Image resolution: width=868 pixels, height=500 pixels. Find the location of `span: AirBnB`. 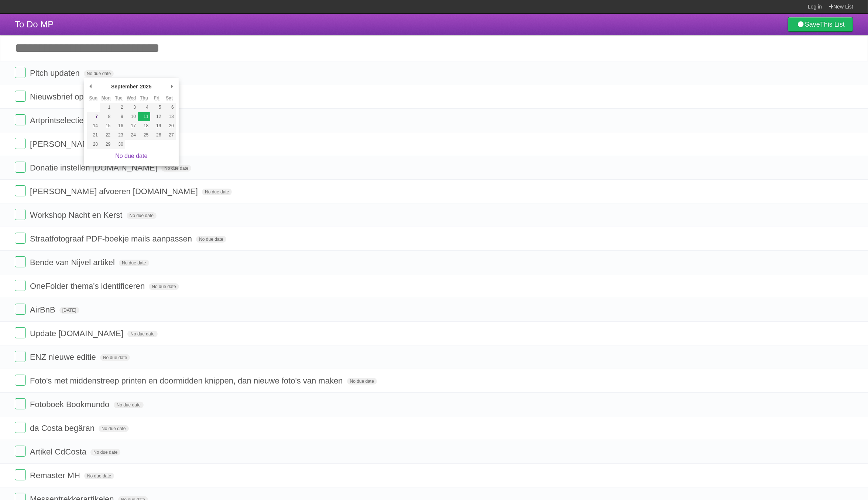

span: AirBnB is located at coordinates (43, 310).